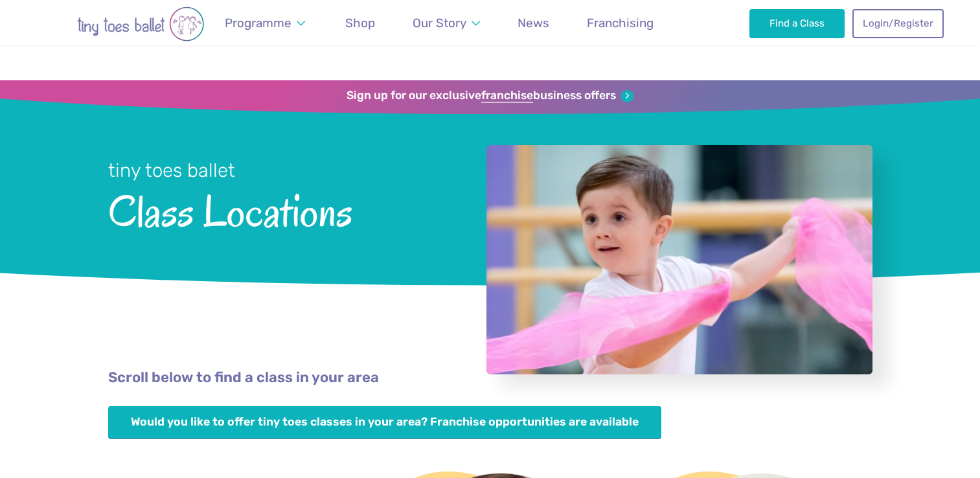 The height and width of the screenshot is (478, 980). What do you see at coordinates (446, 22) in the screenshot?
I see `a: Our Story` at bounding box center [446, 22].